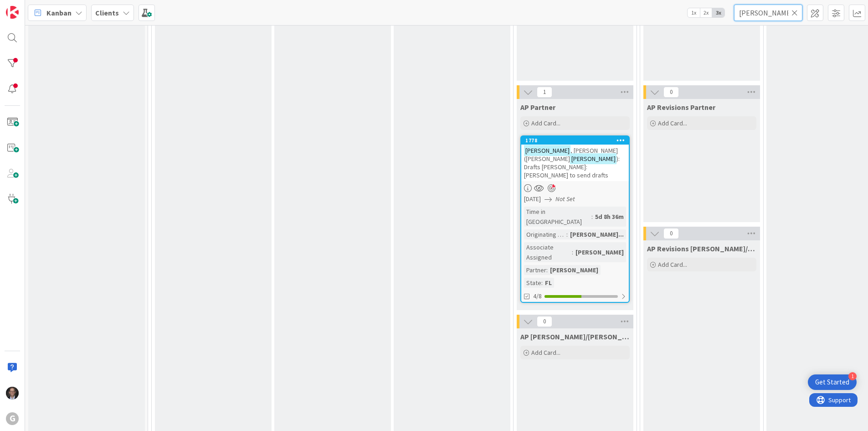  I want to click on div: 1, so click(852, 377).